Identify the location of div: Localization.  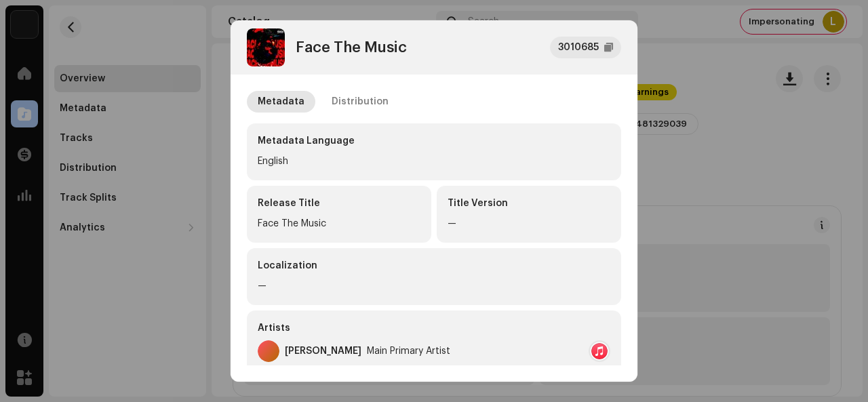
(434, 265).